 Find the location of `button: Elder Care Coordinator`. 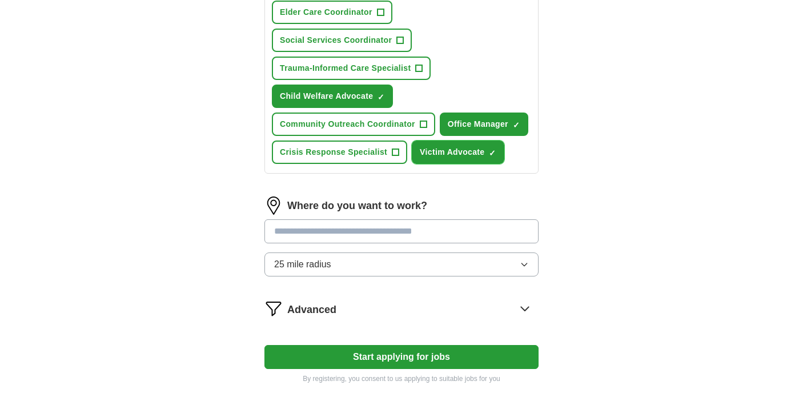

button: Elder Care Coordinator is located at coordinates (332, 12).